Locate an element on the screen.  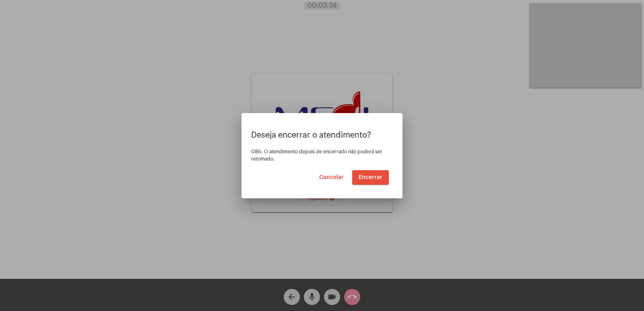
button: Encerrar is located at coordinates (370, 178).